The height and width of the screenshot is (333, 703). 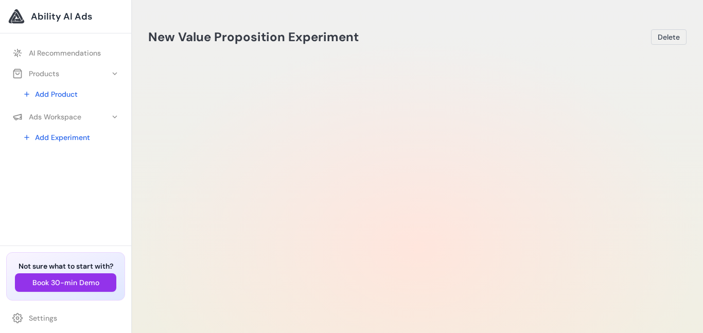 I want to click on span: New Value Proposition Experiment, so click(x=253, y=37).